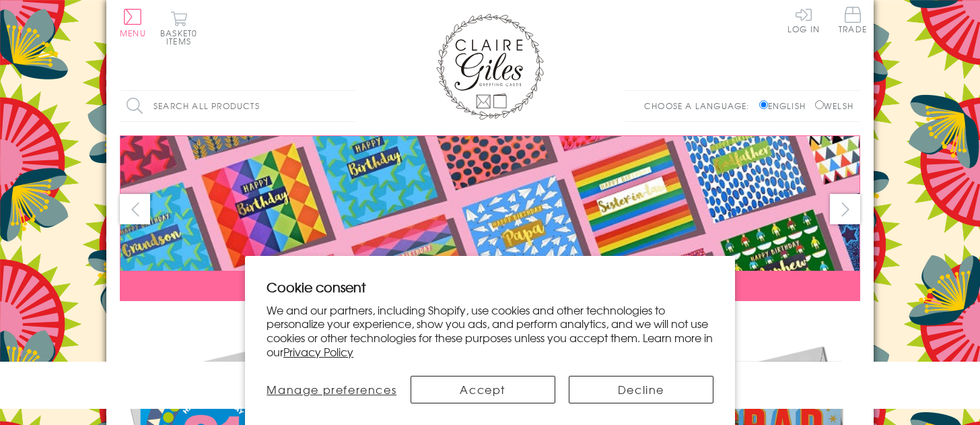 Image resolution: width=980 pixels, height=425 pixels. What do you see at coordinates (700, 106) in the screenshot?
I see `p: Choose a language:` at bounding box center [700, 106].